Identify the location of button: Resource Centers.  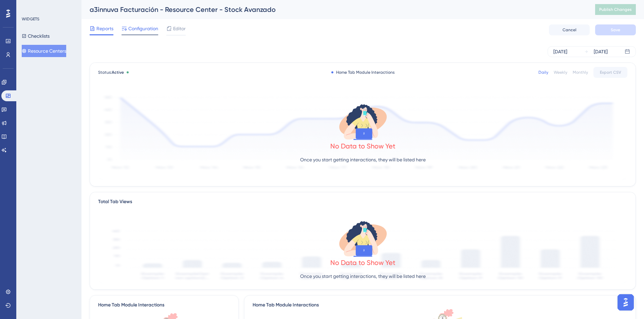
(44, 51).